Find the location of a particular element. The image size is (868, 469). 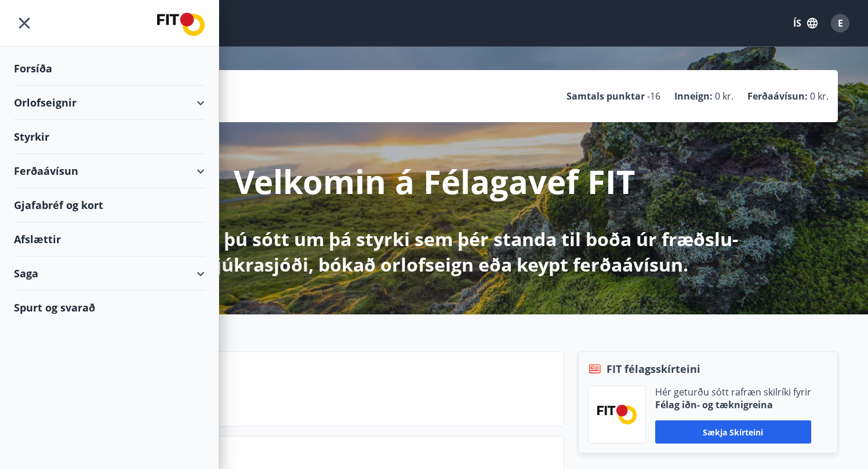

p: Hér geturðu sótt rafræn skilríki fyrir is located at coordinates (733, 392).